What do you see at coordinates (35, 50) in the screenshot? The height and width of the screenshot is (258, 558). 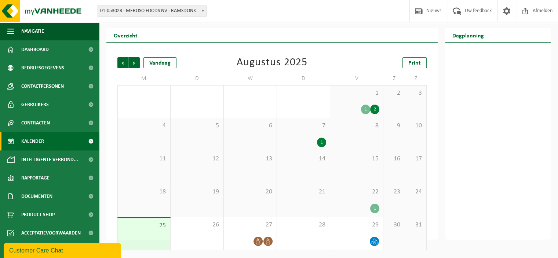 I see `span: Dashboard` at bounding box center [35, 50].